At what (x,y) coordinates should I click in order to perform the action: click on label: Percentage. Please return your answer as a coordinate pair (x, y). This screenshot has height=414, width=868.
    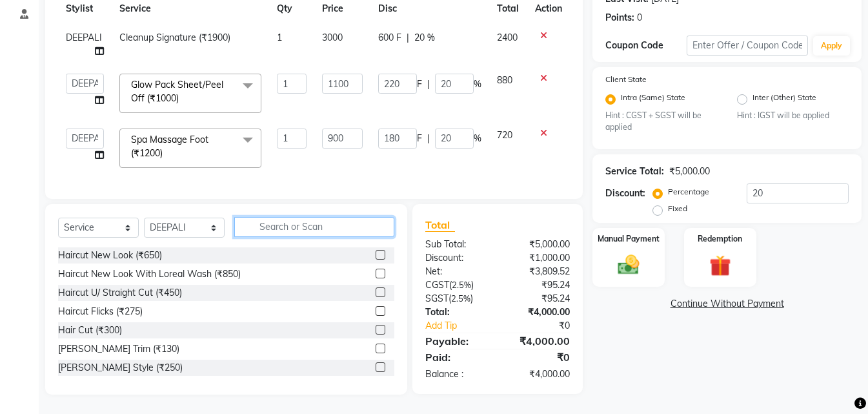
    Looking at the image, I should click on (689, 192).